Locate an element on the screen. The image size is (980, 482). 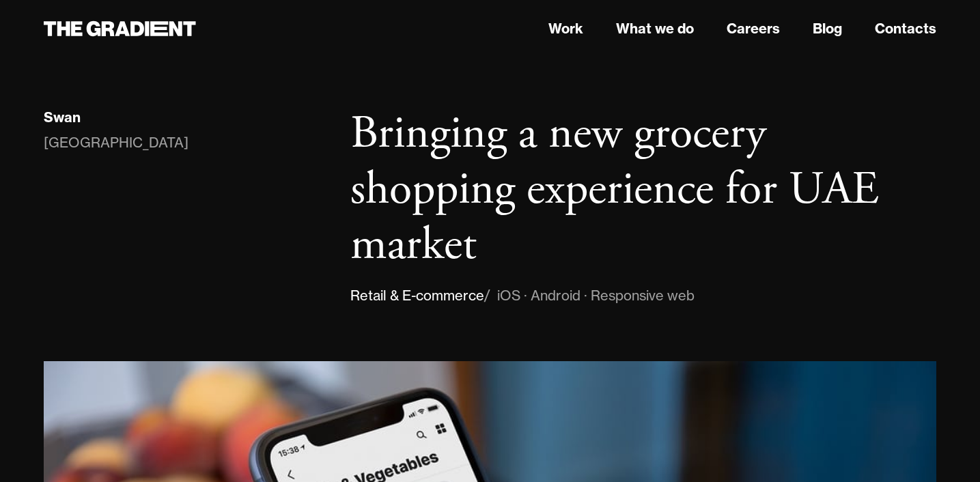
a: Careers is located at coordinates (754, 28).